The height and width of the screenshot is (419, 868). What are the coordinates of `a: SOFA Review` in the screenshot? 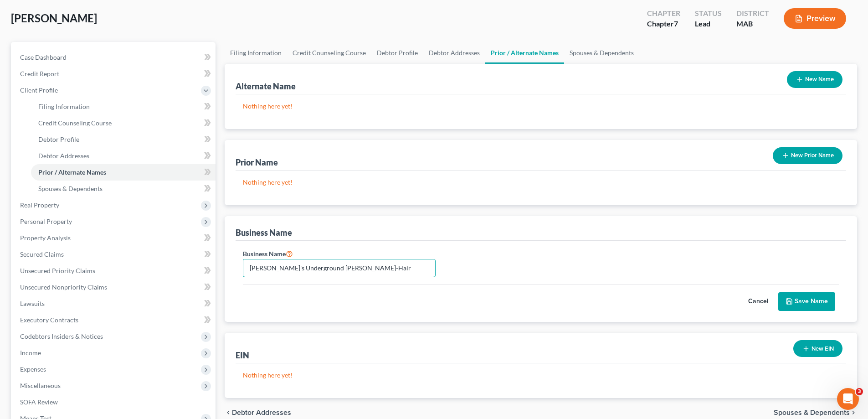 It's located at (114, 402).